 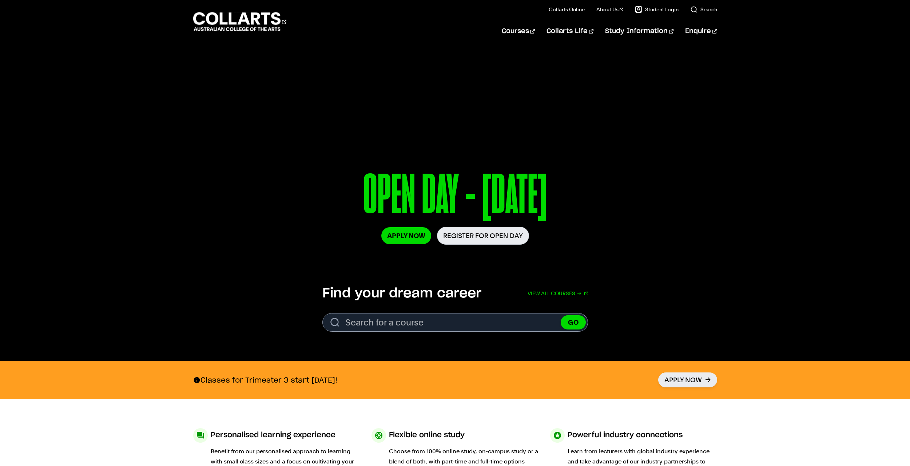 I want to click on h2: Find your dream career, so click(x=402, y=293).